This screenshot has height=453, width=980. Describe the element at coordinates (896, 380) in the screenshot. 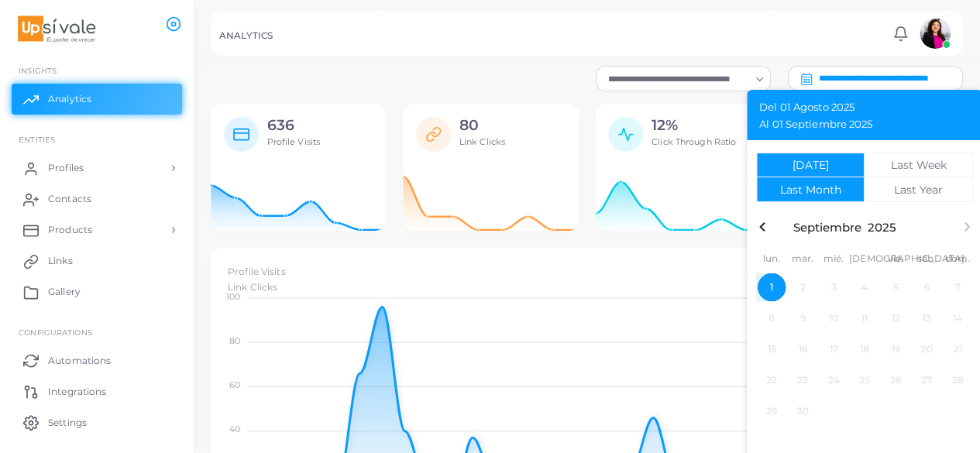

I see `span: 26` at that location.